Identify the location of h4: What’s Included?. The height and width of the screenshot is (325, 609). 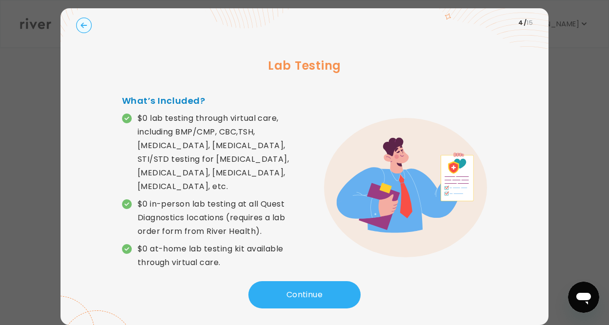
(213, 101).